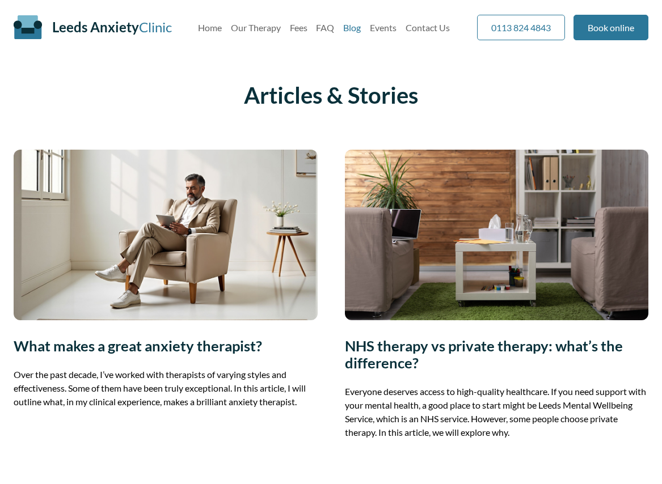 The image size is (662, 484). I want to click on a: Events, so click(383, 27).